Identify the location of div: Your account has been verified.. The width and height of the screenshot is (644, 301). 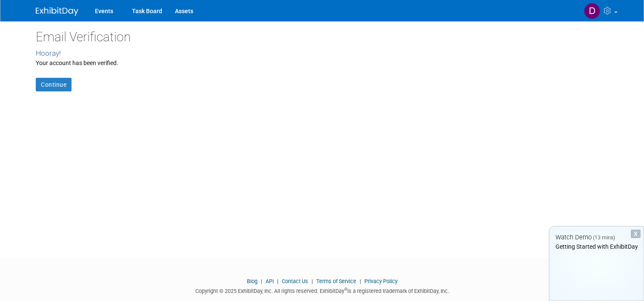
(322, 63).